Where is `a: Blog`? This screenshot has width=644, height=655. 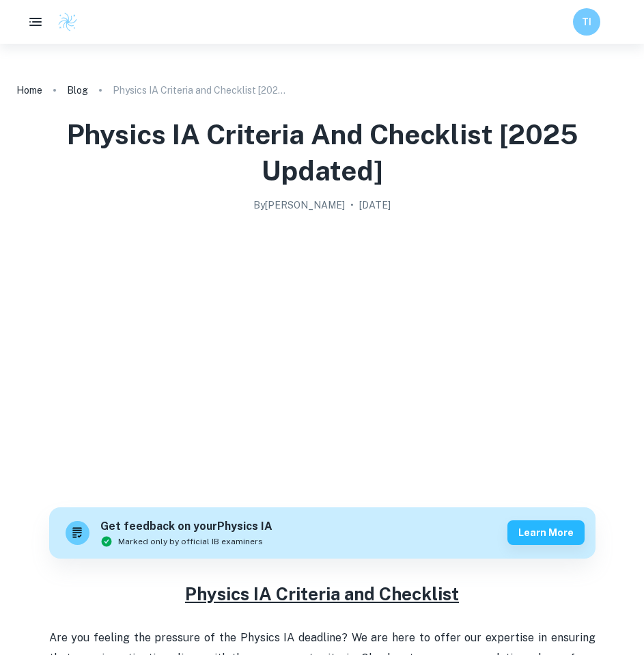
a: Blog is located at coordinates (77, 91).